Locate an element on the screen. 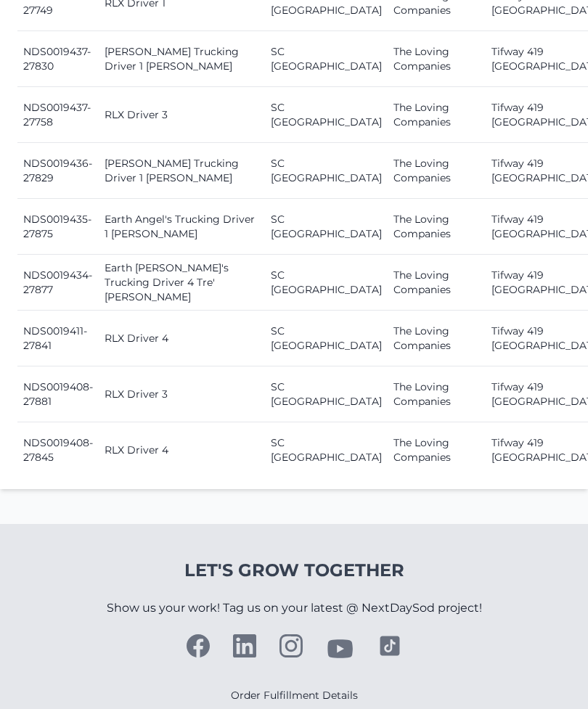  p: Show us your work! Tag us on your latest @ NextDaySod project! is located at coordinates (294, 608).